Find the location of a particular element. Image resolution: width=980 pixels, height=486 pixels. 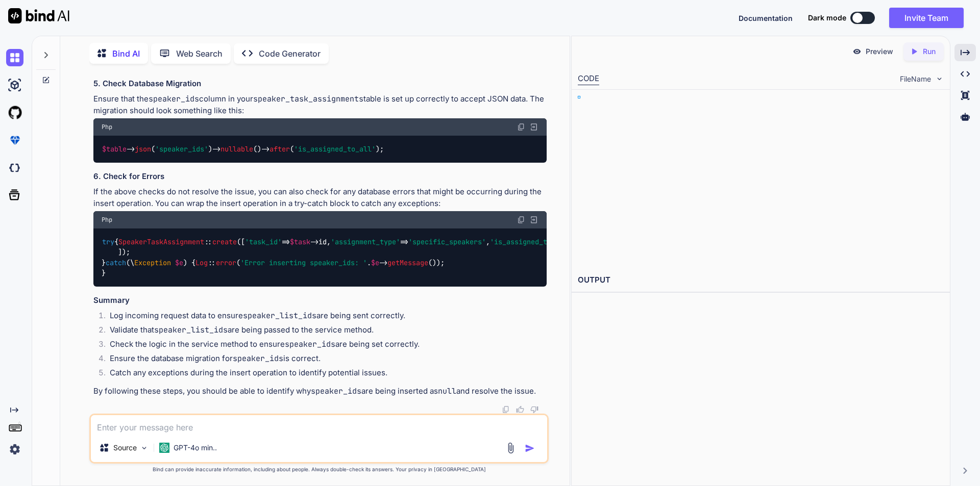

img: preview is located at coordinates (857, 51).